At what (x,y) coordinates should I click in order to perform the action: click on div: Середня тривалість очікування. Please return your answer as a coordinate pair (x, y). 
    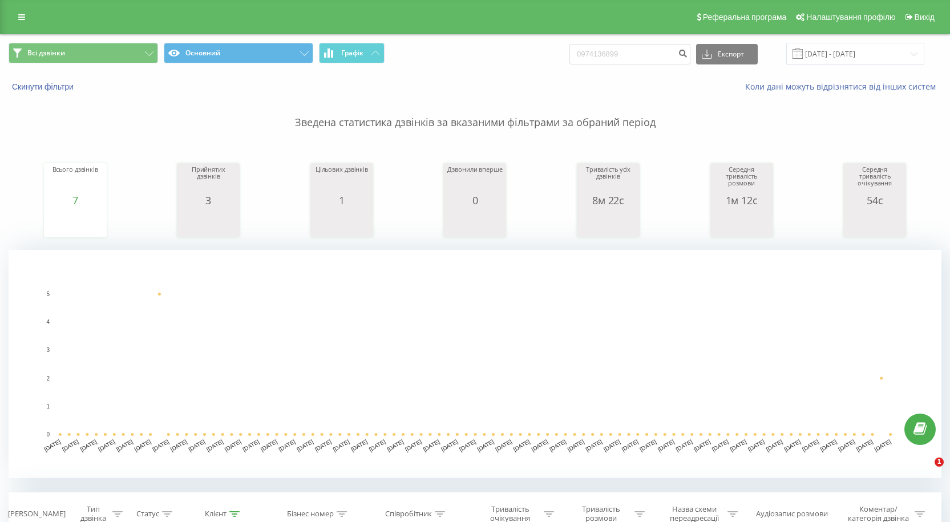
    Looking at the image, I should click on (875, 180).